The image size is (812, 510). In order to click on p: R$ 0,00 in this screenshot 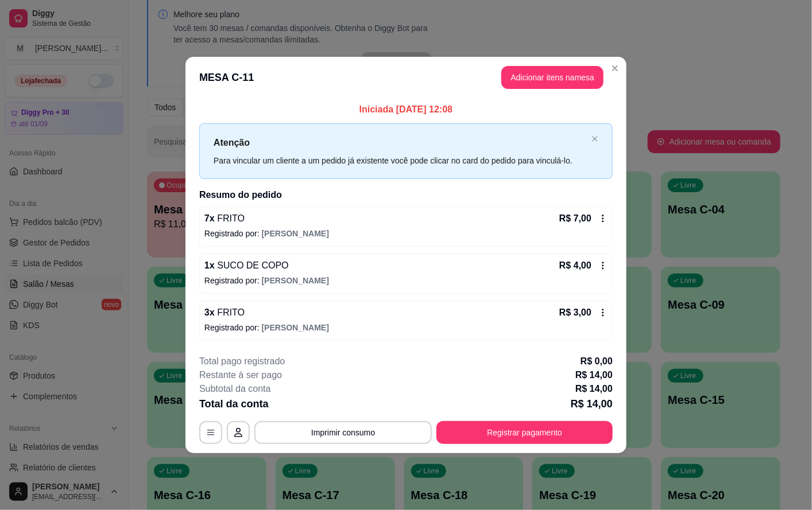, I will do `click(597, 362)`.